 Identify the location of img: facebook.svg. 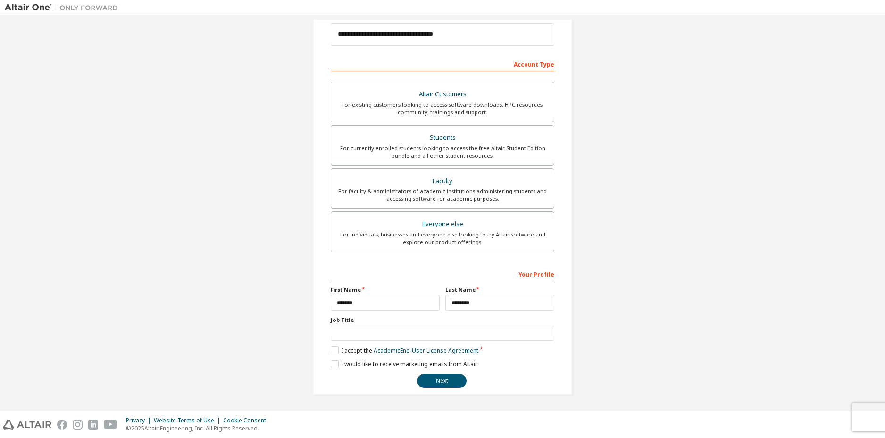
(62, 424).